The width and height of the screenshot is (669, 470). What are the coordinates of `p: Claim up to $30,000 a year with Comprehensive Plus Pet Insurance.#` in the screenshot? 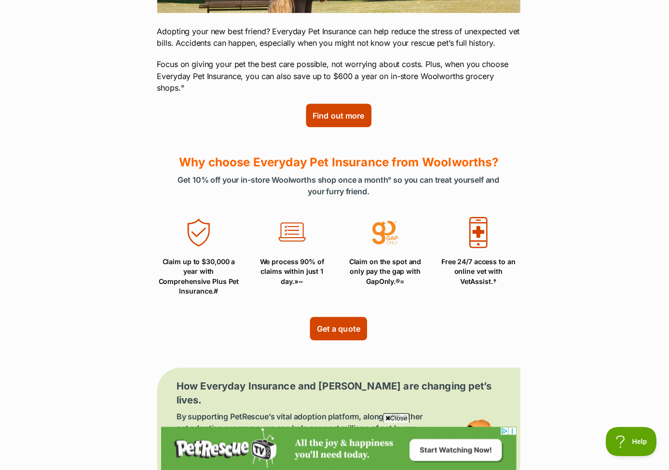 It's located at (196, 274).